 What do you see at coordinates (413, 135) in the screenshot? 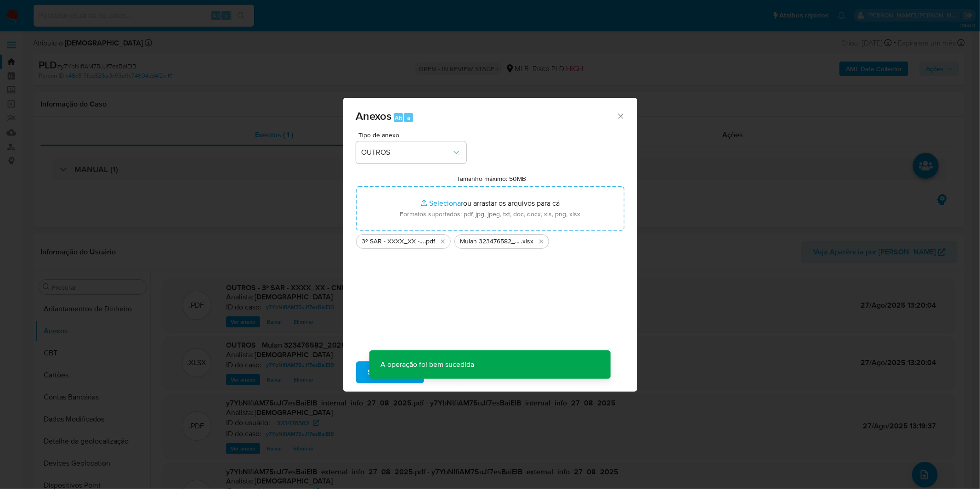
I see `span: Tipo de anexo` at bounding box center [413, 135].